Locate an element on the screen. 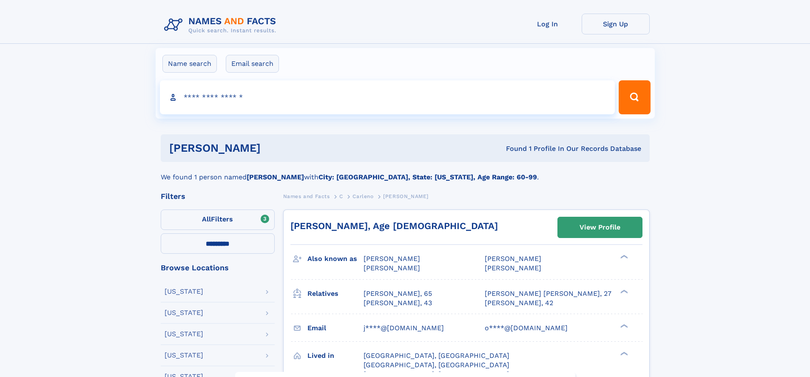 The width and height of the screenshot is (810, 377). a: Carleno is located at coordinates (363, 196).